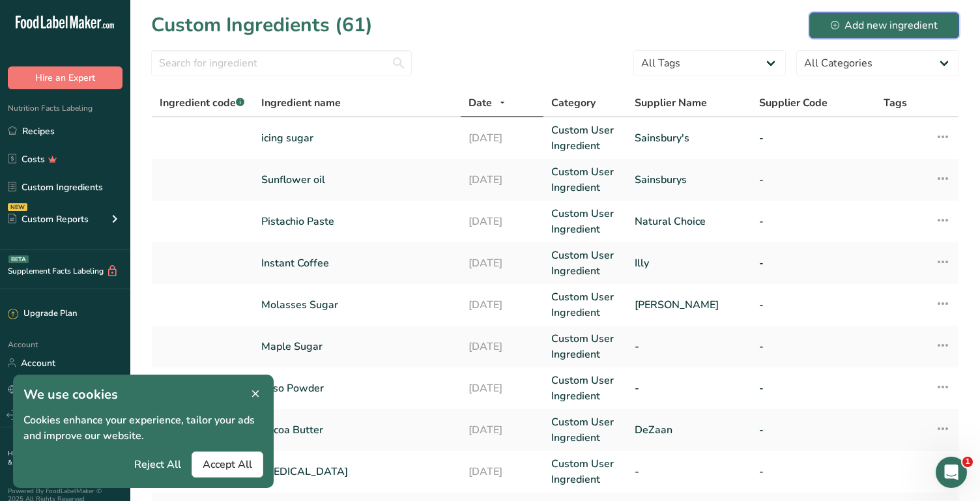 The height and width of the screenshot is (501, 980). What do you see at coordinates (688, 222) in the screenshot?
I see `a: Natural Choice` at bounding box center [688, 222].